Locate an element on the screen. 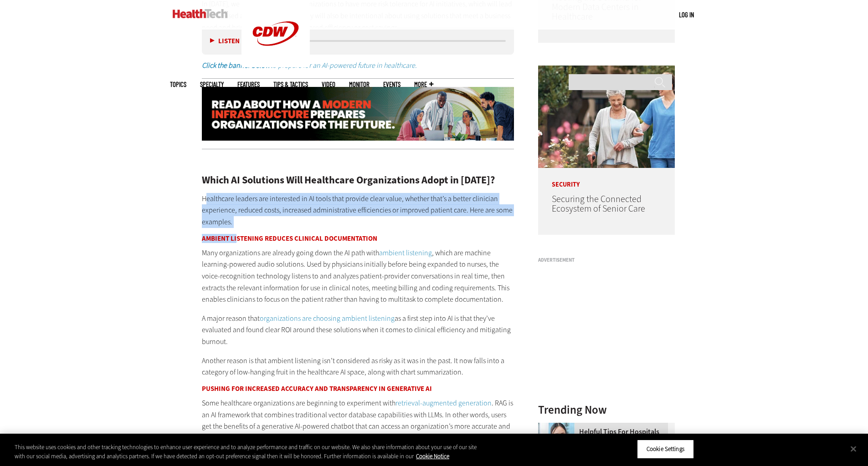 This screenshot has width=868, height=466. a: nurse walks with senior woman through a garden is located at coordinates (606, 116).